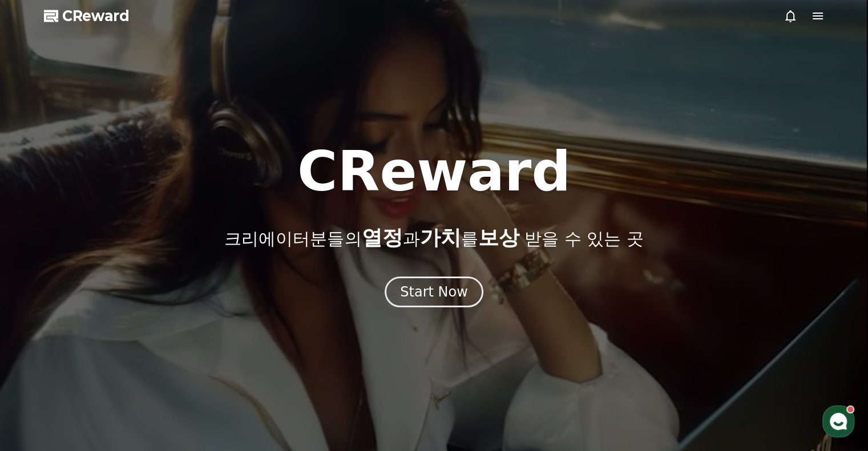 This screenshot has height=451, width=868. I want to click on span: 보상, so click(498, 237).